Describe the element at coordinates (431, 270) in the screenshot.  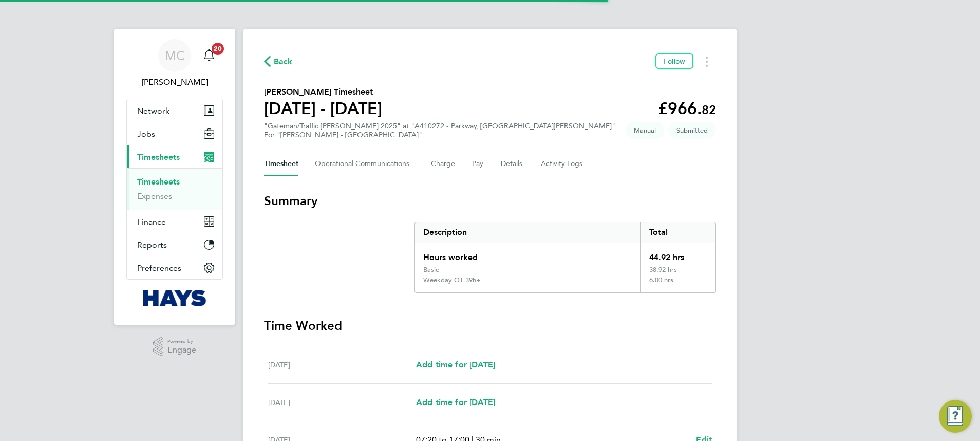
I see `div: Basic` at that location.